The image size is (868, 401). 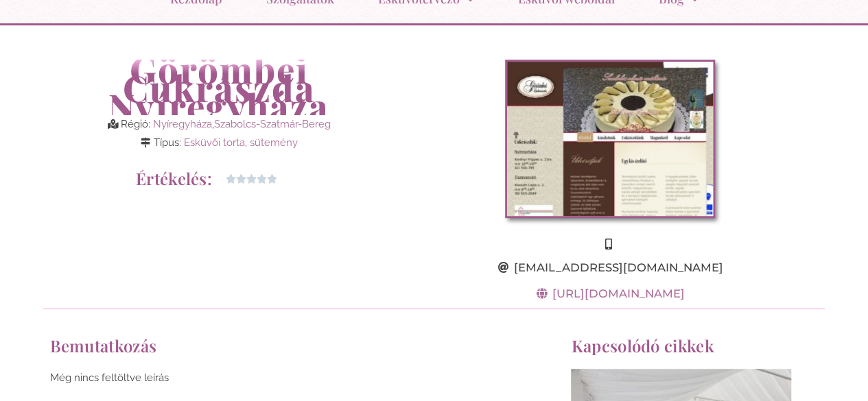 I want to click on h2: Bemutatkozás, so click(x=304, y=346).